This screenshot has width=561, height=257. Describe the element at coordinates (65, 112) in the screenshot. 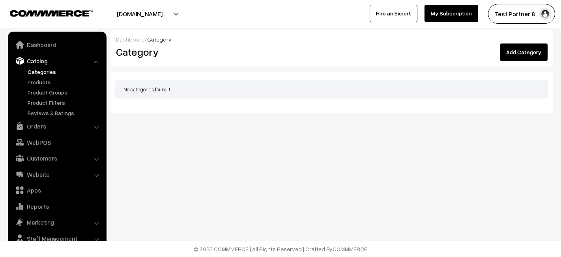

I see `a: Reviews & Ratings` at that location.